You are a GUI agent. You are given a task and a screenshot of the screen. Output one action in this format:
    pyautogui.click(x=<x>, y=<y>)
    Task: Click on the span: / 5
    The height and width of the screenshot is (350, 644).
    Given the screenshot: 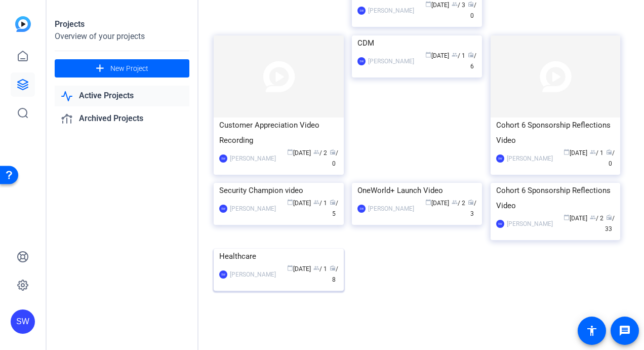 What is the action you would take?
    pyautogui.click(x=334, y=208)
    